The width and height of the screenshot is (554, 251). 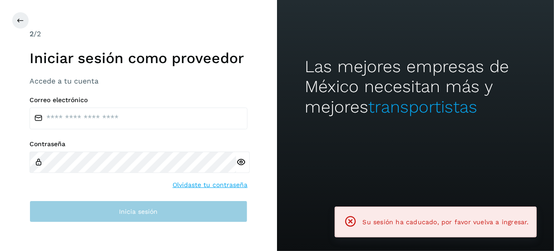 I want to click on span: Su sesión ha caducado, por favor vuelva a ingresar., so click(x=446, y=222).